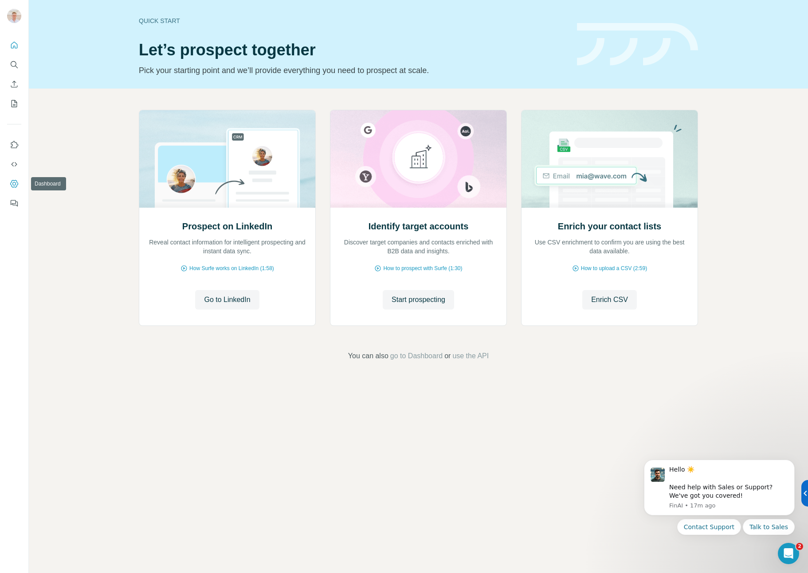  What do you see at coordinates (14, 184) in the screenshot?
I see `button: Dashboard` at bounding box center [14, 184].